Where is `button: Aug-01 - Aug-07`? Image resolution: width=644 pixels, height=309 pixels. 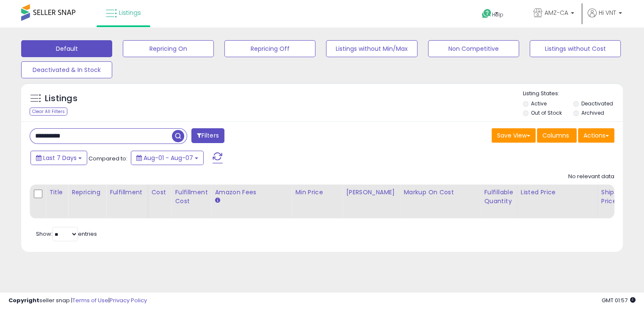
button: Aug-01 - Aug-07 is located at coordinates (167, 158).